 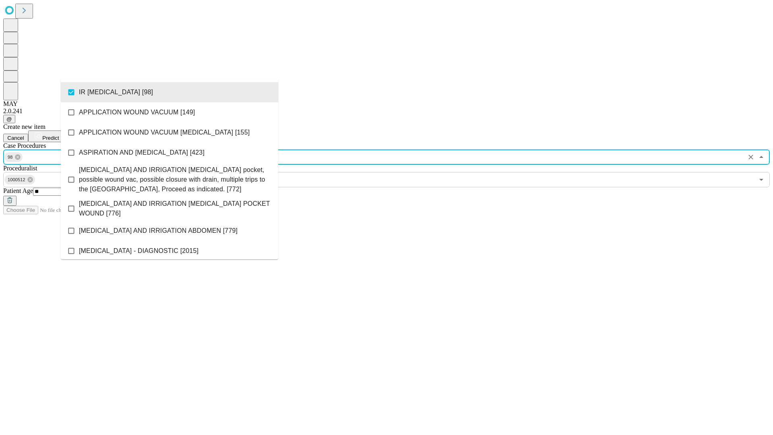 What do you see at coordinates (16, 138) in the screenshot?
I see `span: Cancel` at bounding box center [16, 138].